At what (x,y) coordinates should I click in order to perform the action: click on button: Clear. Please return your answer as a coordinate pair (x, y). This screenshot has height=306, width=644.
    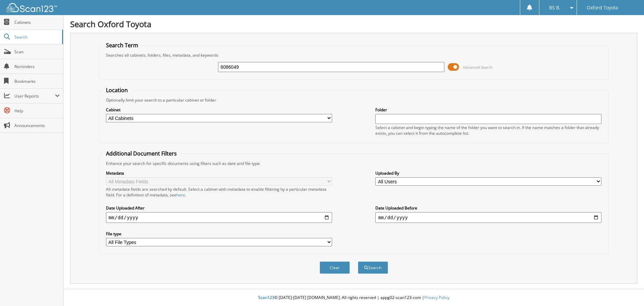
    Looking at the image, I should click on (335, 267).